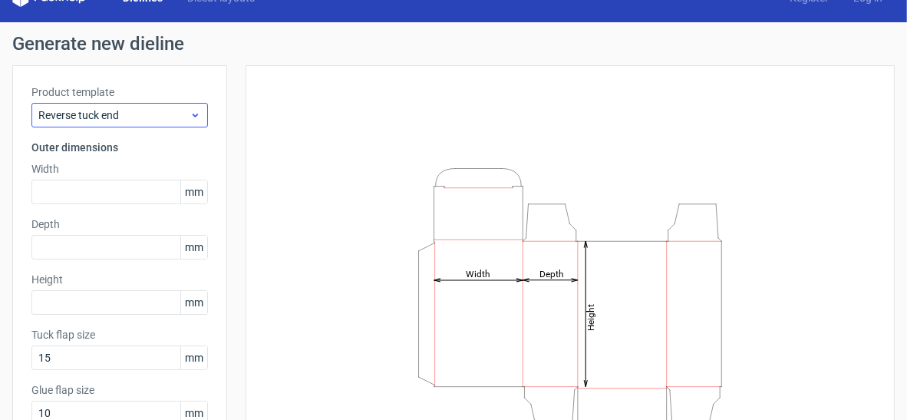  I want to click on tspan: Width, so click(478, 273).